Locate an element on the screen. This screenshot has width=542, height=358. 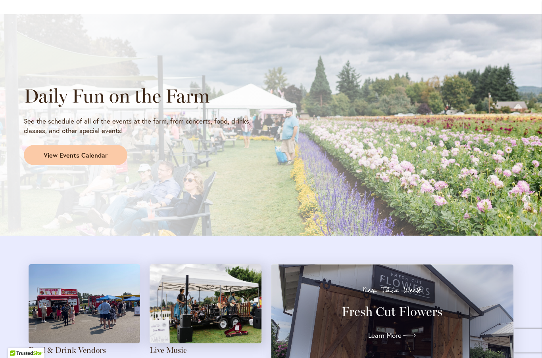
h3: Fresh Cut Flowers is located at coordinates (392, 312).